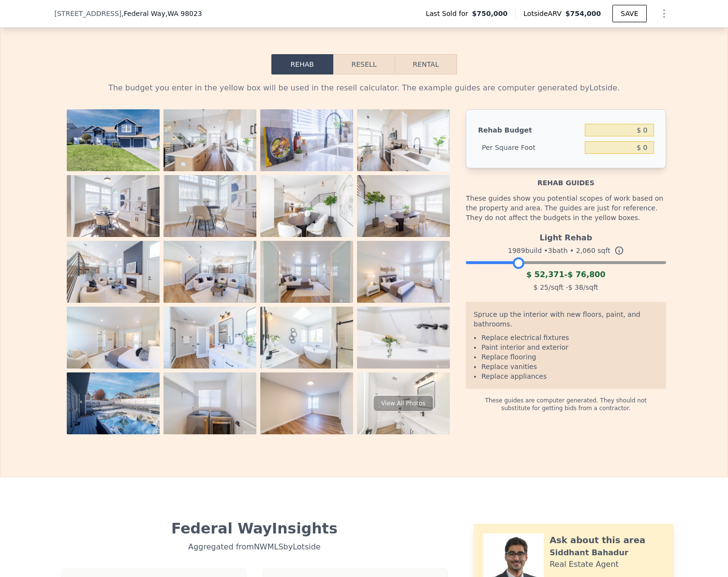 Image resolution: width=728 pixels, height=577 pixels. Describe the element at coordinates (449, 13) in the screenshot. I see `span: Last Sold for` at that location.